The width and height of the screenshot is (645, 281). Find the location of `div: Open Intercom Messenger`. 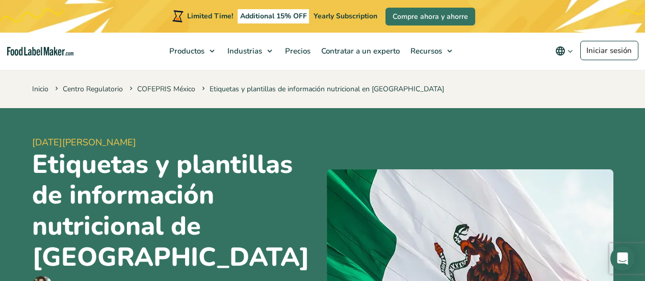

div: Open Intercom Messenger is located at coordinates (623, 259).